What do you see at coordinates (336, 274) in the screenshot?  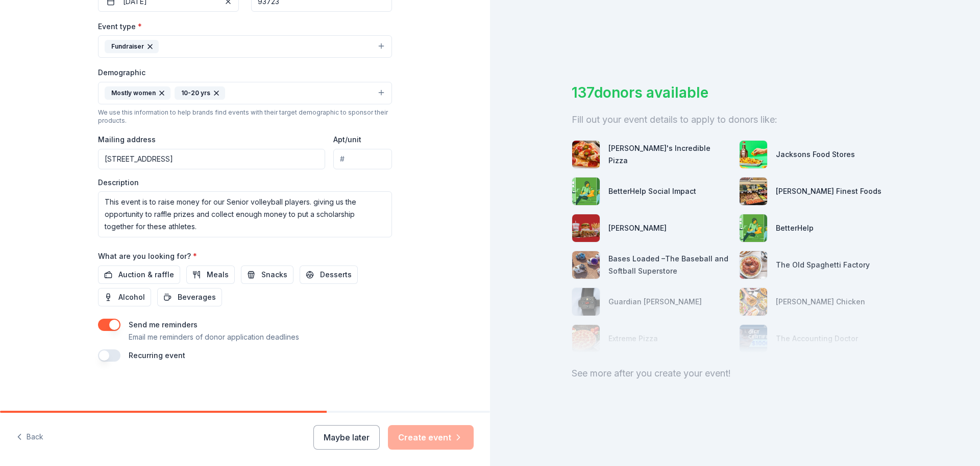 I see `span: Desserts` at bounding box center [336, 274].